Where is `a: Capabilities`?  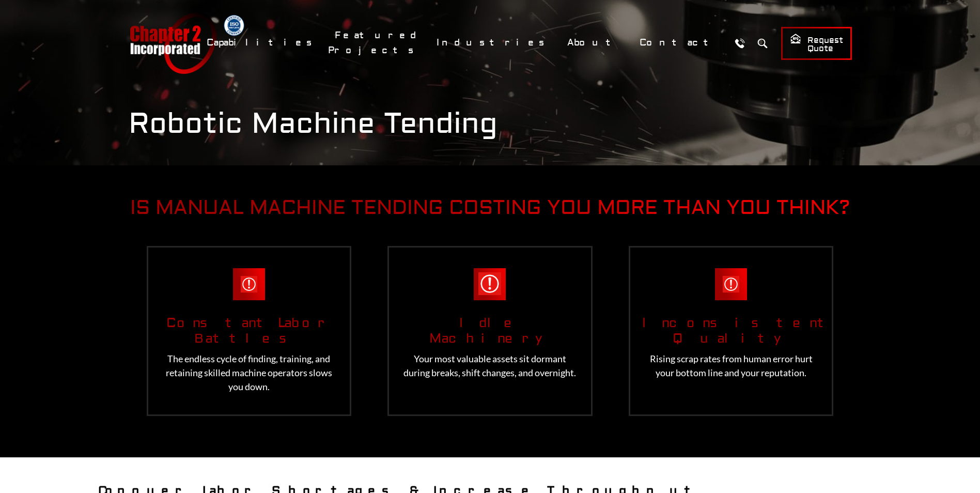 a: Capabilities is located at coordinates (261, 42).